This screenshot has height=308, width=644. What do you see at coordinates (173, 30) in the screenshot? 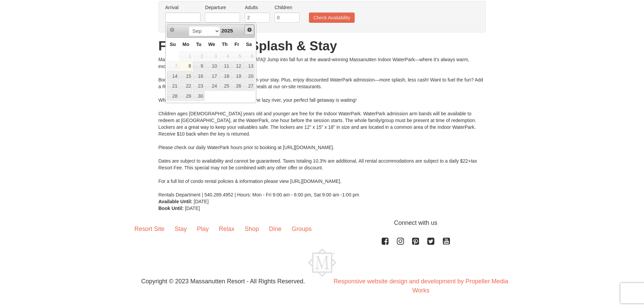
I see `a: Prev` at bounding box center [173, 30].